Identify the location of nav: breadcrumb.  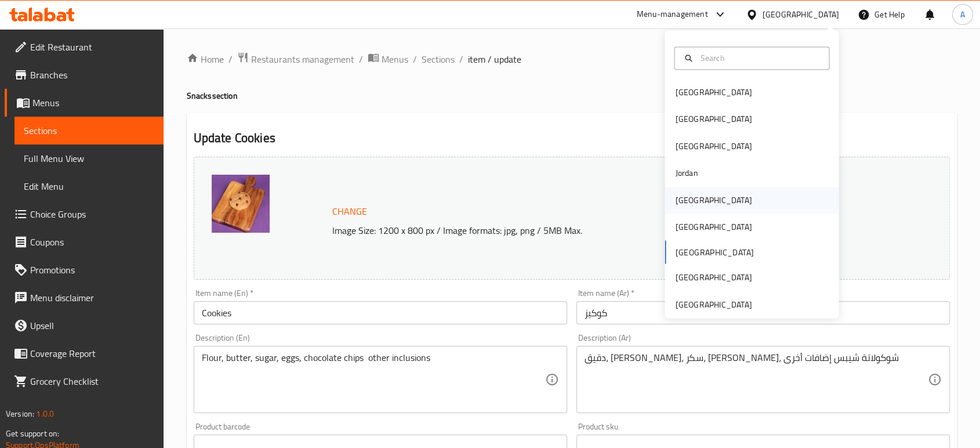
(572, 59).